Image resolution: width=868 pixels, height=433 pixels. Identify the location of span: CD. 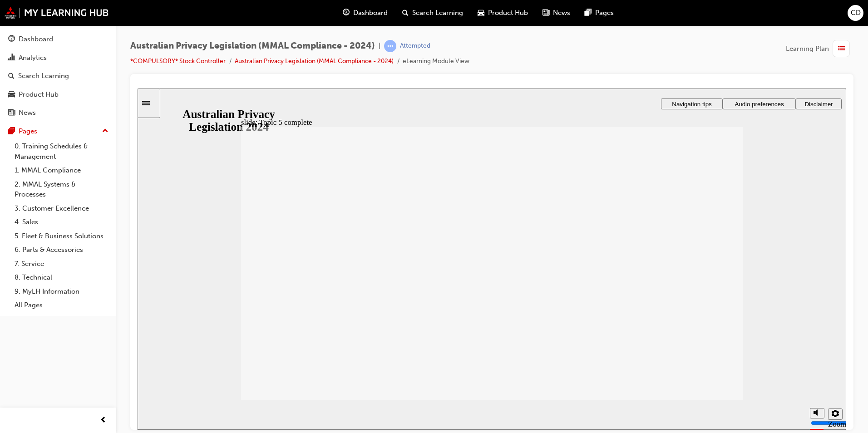
(855, 13).